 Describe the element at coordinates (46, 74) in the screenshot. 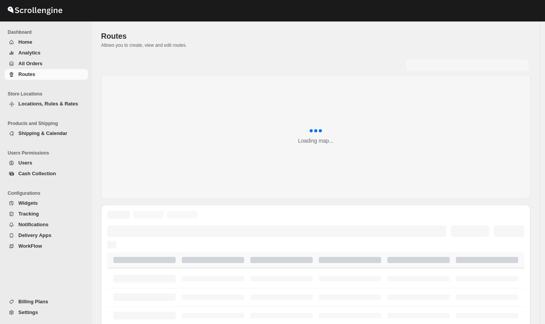

I see `button: Routes` at that location.